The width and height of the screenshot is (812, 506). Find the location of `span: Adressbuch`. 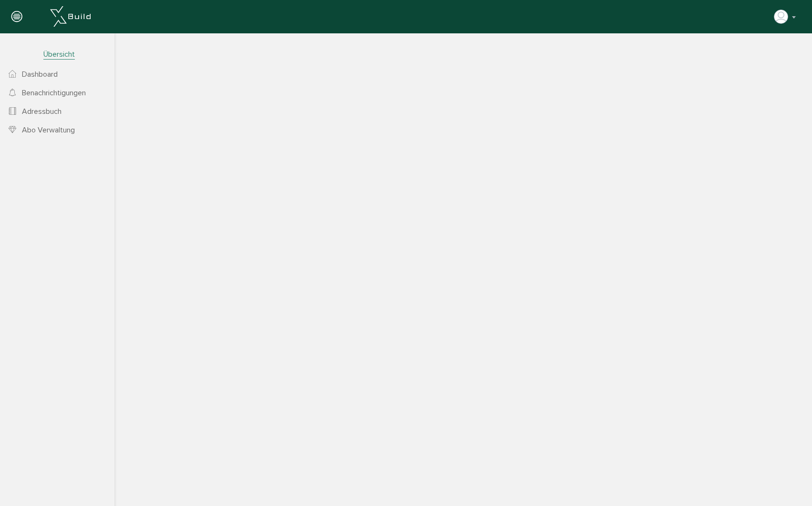

span: Adressbuch is located at coordinates (41, 111).